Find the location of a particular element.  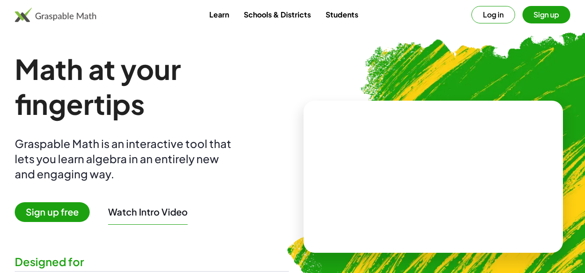

video: What is this? This is dynamic math notation. Dynamic math notation plays a central role in how Gr... is located at coordinates (433, 177).